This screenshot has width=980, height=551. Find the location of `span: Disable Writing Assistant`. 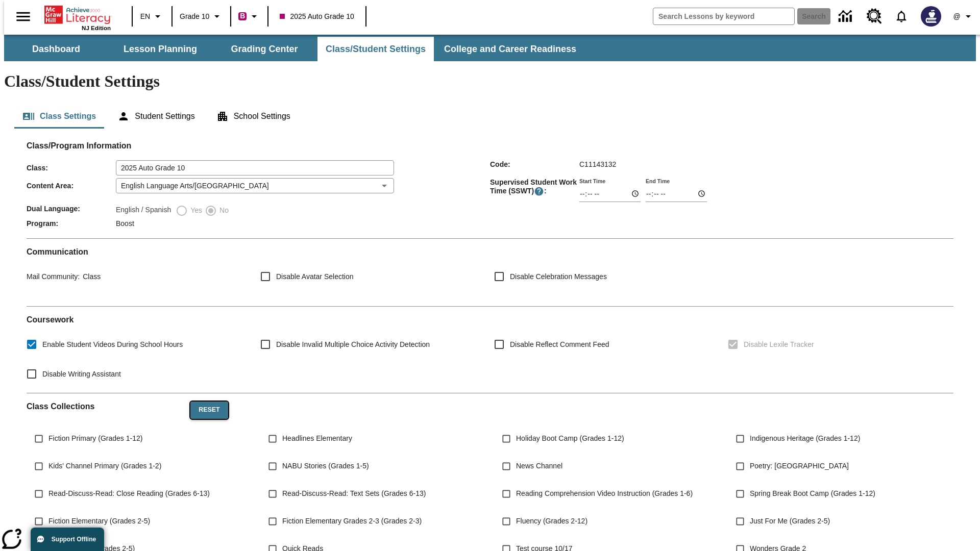

span: Disable Writing Assistant is located at coordinates (81, 373).